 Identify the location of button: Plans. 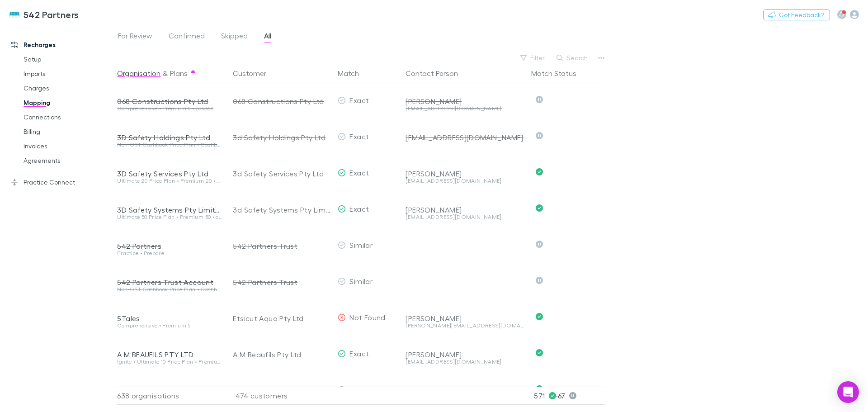
(178, 73).